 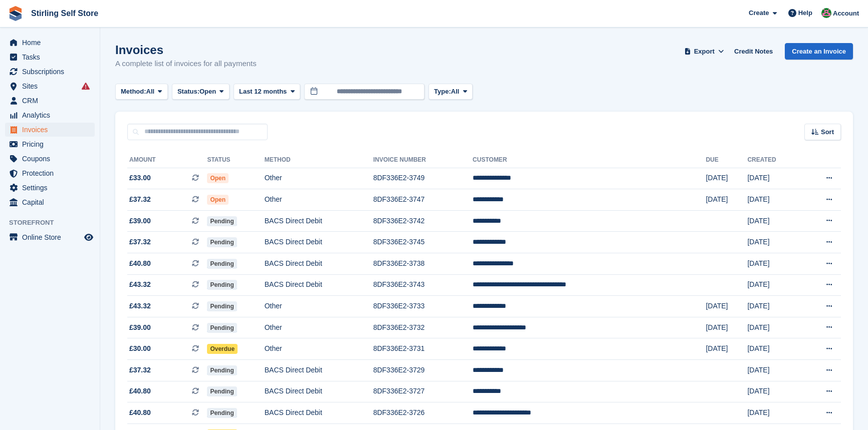 I want to click on span: Type:, so click(x=442, y=92).